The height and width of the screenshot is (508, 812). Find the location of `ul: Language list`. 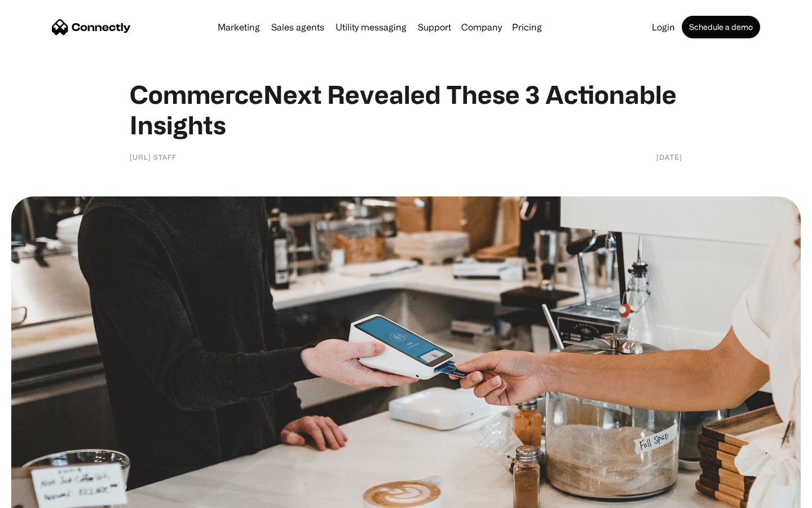

ul: Language list is located at coordinates (45, 496).